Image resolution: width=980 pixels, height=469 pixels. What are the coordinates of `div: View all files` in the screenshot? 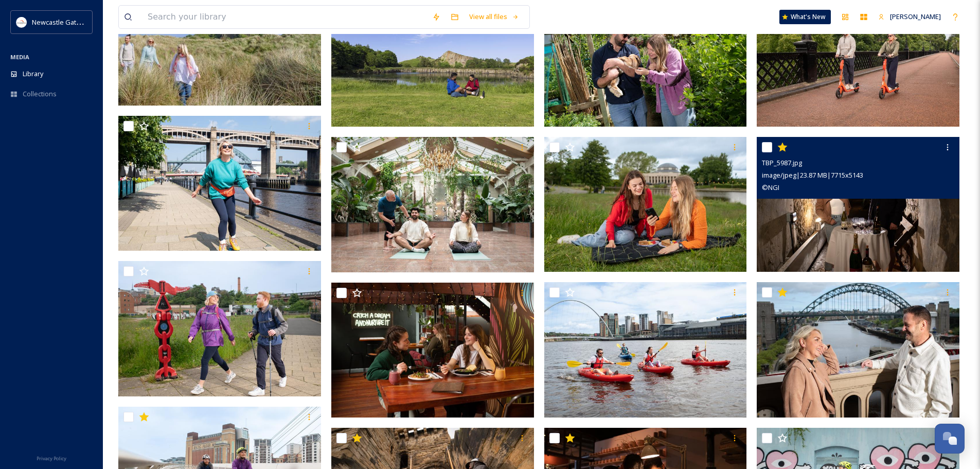 It's located at (494, 17).